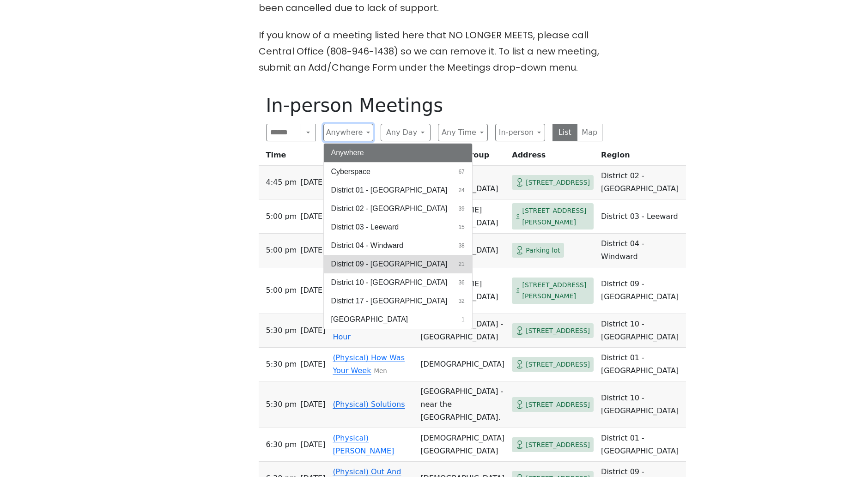  Describe the element at coordinates (365, 227) in the screenshot. I see `span: District 03 - Leeward` at that location.